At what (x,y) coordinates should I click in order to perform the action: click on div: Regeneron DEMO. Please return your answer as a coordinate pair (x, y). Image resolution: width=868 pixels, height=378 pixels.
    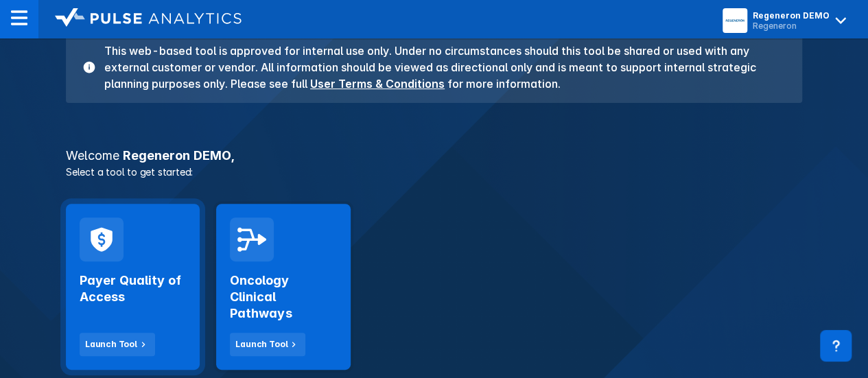
    Looking at the image, I should click on (792, 15).